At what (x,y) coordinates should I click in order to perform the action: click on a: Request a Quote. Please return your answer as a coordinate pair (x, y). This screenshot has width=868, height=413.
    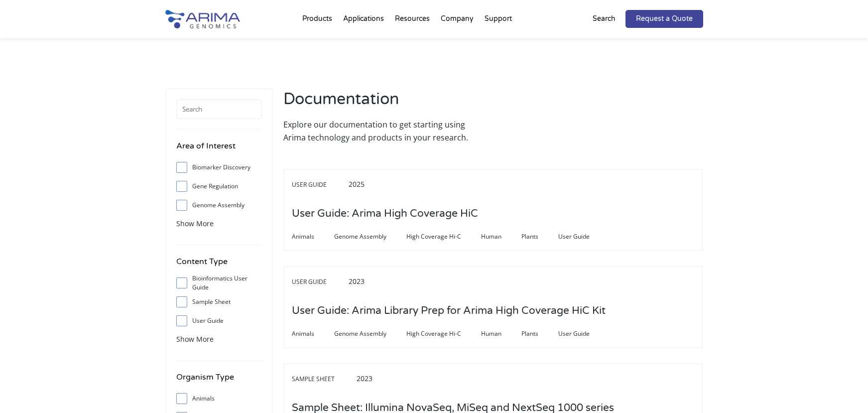
    Looking at the image, I should click on (665, 19).